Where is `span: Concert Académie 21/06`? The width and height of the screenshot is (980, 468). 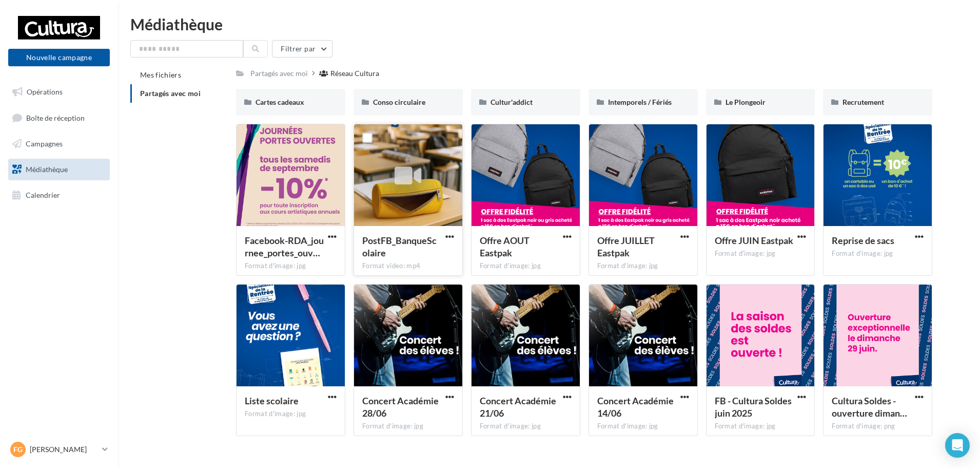
span: Concert Académie 21/06 is located at coordinates (518, 407).